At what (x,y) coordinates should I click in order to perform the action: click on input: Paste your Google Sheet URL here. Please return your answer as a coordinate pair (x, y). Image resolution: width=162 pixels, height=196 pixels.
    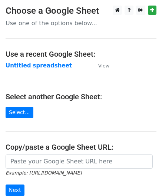
    Looking at the image, I should click on (79, 162).